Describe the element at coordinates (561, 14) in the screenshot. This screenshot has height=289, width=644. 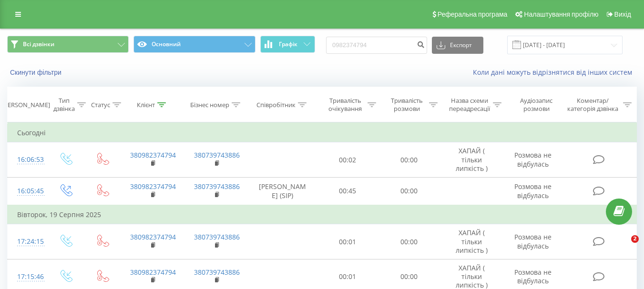
I see `span: Налаштування профілю` at that location.